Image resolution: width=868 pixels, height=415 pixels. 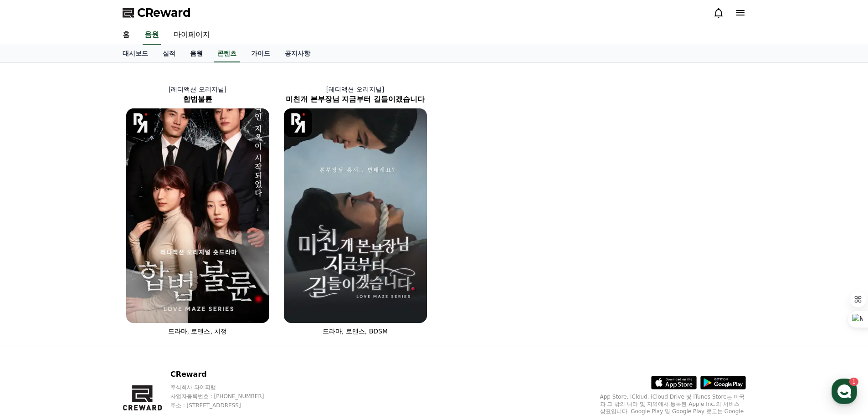 I want to click on img: 합법불륜, so click(x=198, y=216).